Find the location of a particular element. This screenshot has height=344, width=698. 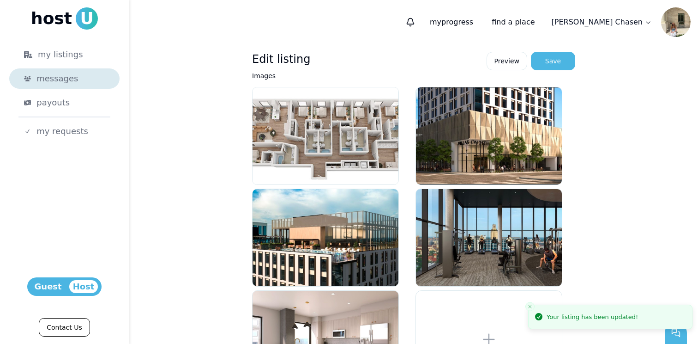

a: messages is located at coordinates (64, 78).